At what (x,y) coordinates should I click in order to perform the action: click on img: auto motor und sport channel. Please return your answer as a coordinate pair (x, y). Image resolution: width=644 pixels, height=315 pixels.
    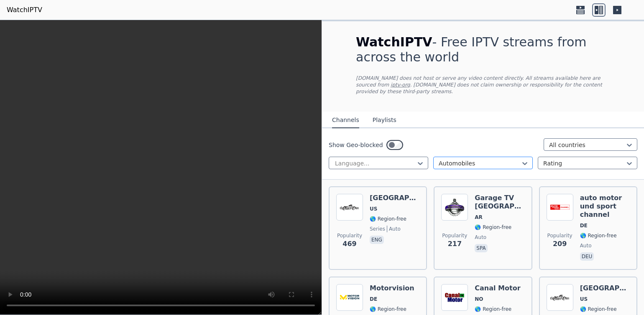
    Looking at the image, I should click on (559, 207).